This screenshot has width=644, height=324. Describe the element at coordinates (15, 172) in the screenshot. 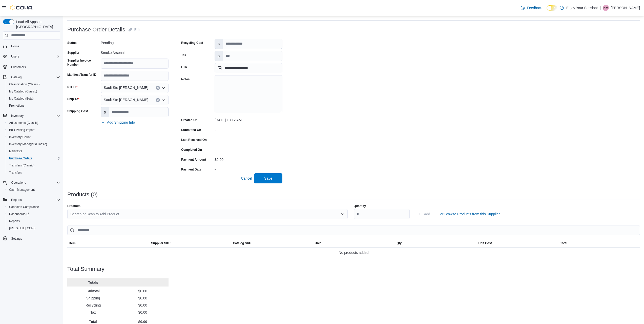

I see `a: Transfers` at that location.